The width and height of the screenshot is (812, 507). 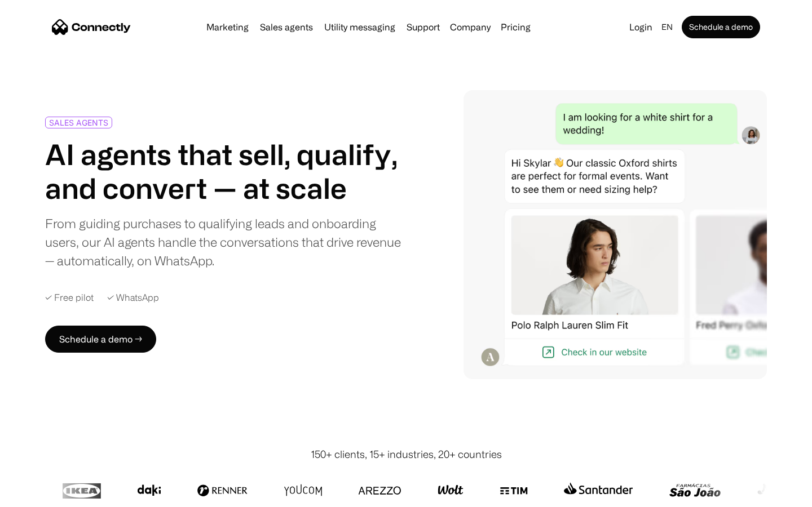 What do you see at coordinates (133, 297) in the screenshot?
I see `div: ✓ WhatsApp` at bounding box center [133, 297].